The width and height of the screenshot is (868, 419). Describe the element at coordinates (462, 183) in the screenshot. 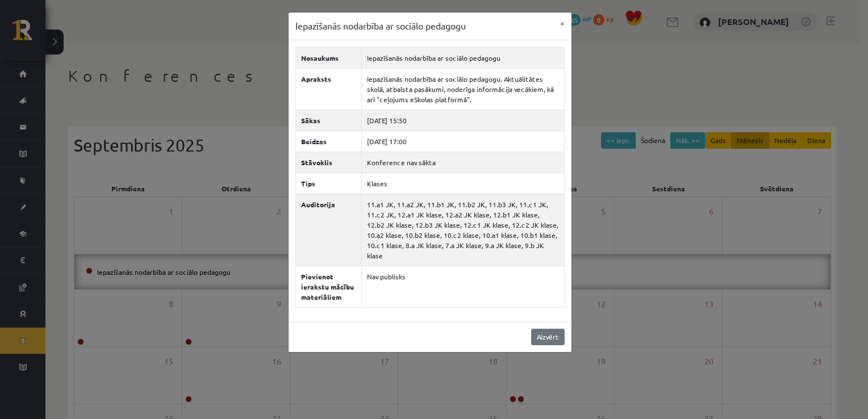

I see `td: Klases` at that location.